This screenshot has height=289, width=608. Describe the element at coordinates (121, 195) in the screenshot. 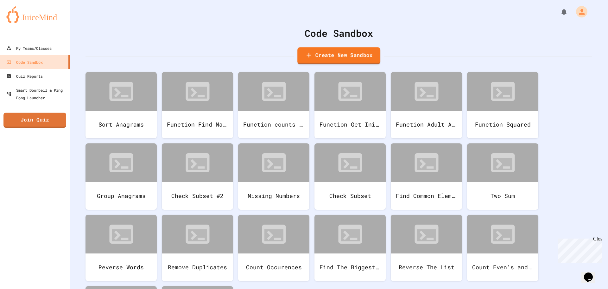

I see `div: Group Anagrams` at that location.